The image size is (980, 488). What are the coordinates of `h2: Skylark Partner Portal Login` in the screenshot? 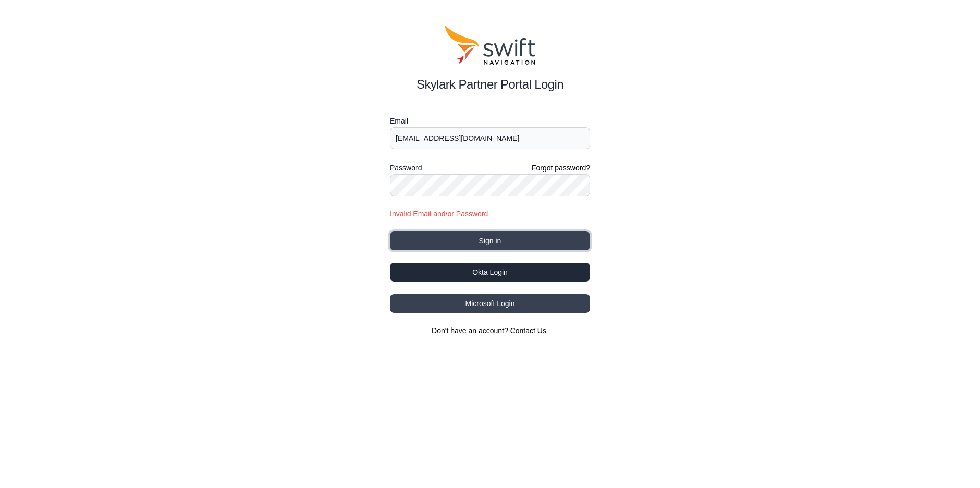 It's located at (490, 84).